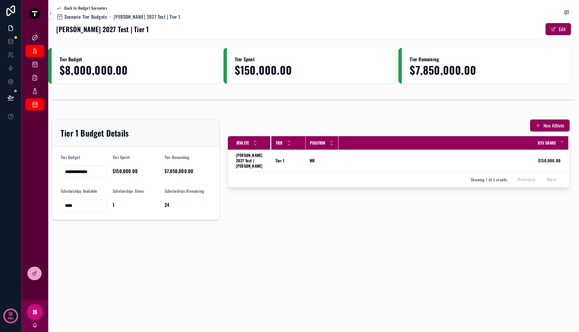 This screenshot has height=332, width=579. What do you see at coordinates (82, 8) in the screenshot?
I see `a: Back to Budget Scenarios` at bounding box center [82, 8].